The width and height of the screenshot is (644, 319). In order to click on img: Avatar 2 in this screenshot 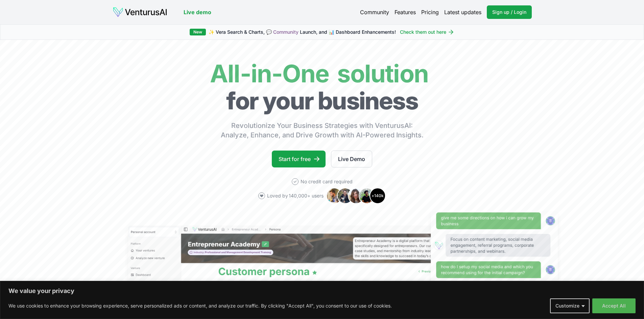, I will do `click(345, 196)`.